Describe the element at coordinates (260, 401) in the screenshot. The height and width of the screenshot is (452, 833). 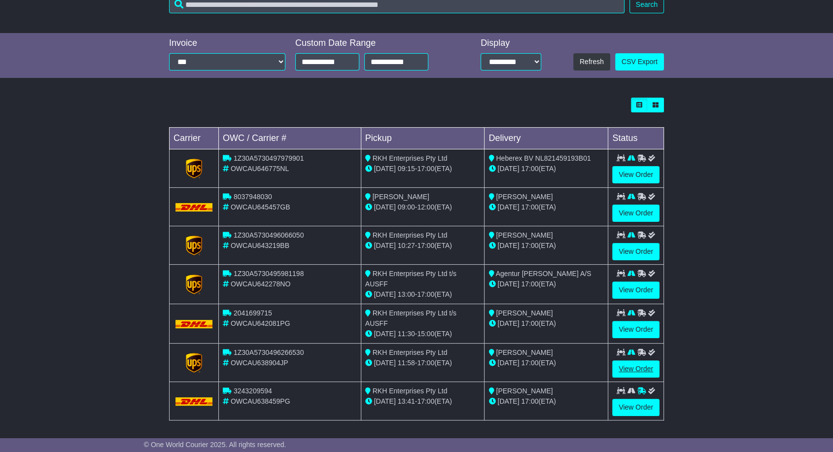
I see `span: OWCAU638459PG` at that location.